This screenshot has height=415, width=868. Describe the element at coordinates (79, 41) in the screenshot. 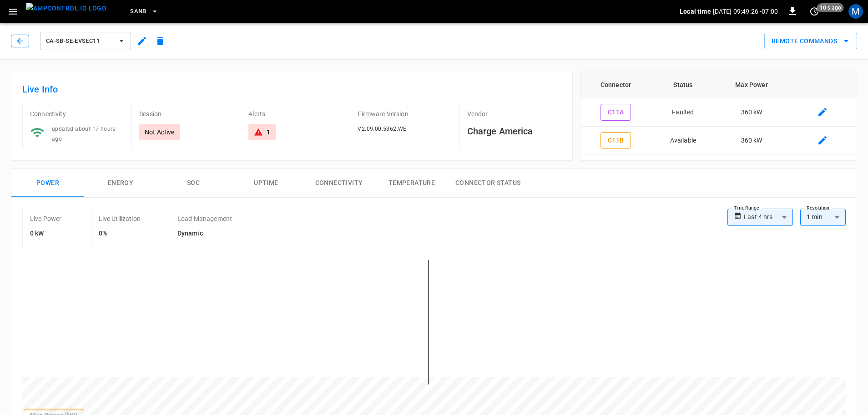

I see `span: ca-sb-se-evseC11` at that location.